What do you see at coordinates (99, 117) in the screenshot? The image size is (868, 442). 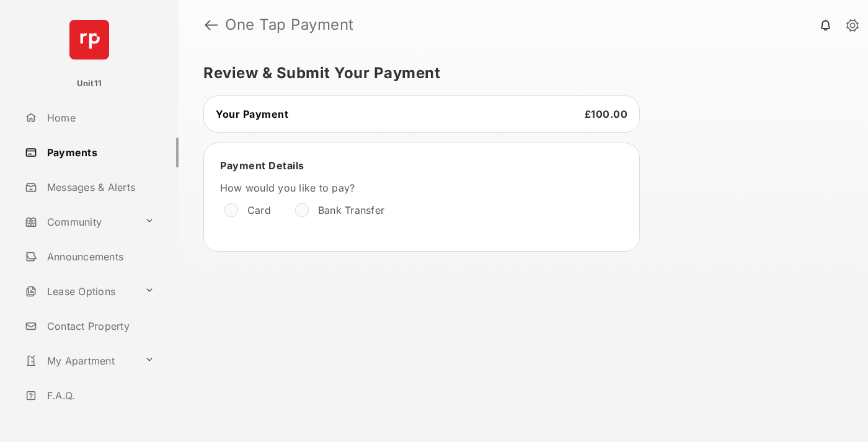 I see `a: Home` at bounding box center [99, 117].